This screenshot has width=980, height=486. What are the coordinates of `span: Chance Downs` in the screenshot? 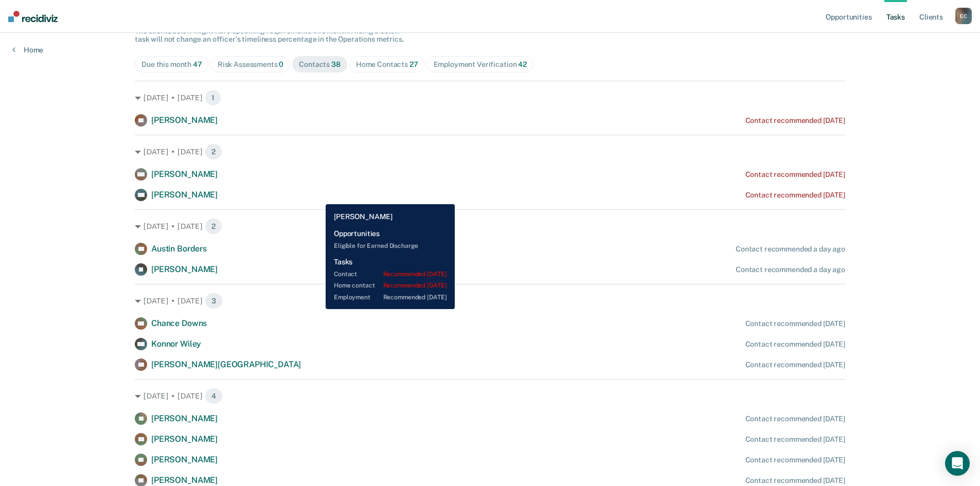 It's located at (179, 323).